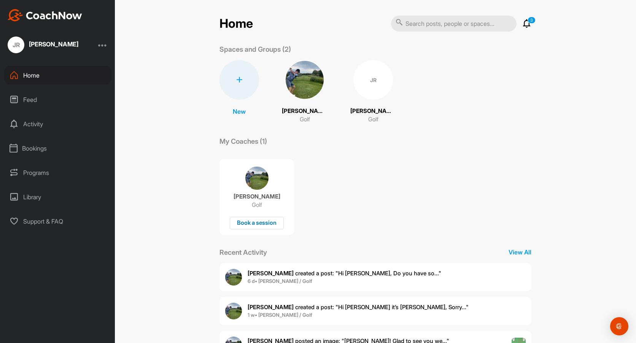 The height and width of the screenshot is (343, 636). What do you see at coordinates (257, 178) in the screenshot?
I see `img: coach avatar` at bounding box center [257, 178].